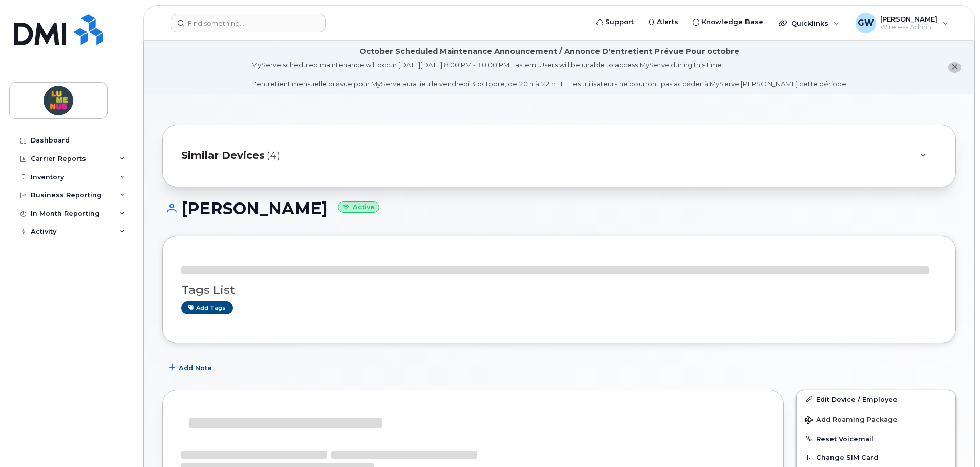 The image size is (980, 467). I want to click on a: Add tags, so click(207, 307).